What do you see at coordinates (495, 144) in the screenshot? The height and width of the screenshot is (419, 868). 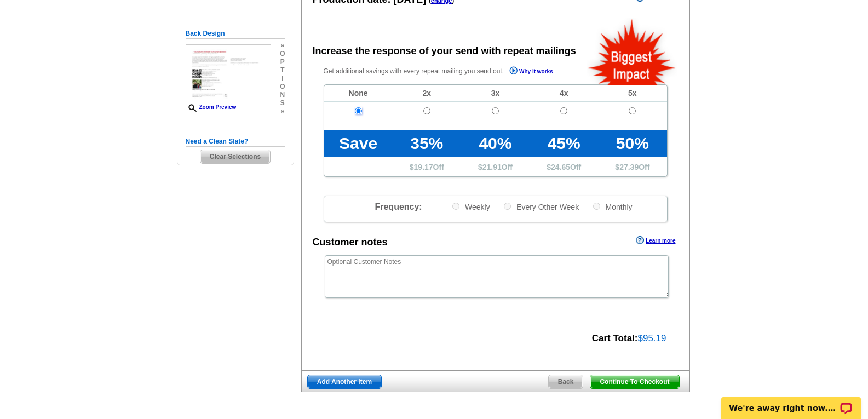 I see `td: 40%` at bounding box center [495, 144].